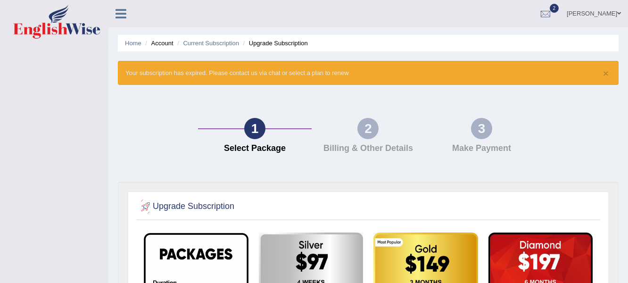 The height and width of the screenshot is (283, 628). What do you see at coordinates (368, 149) in the screenshot?
I see `h4: Billing & Other Details` at bounding box center [368, 149].